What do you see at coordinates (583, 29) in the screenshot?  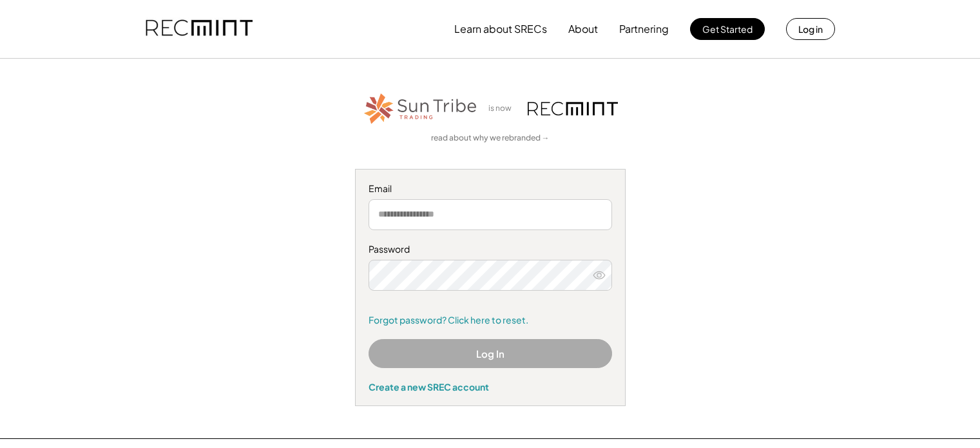 I see `button: About` at bounding box center [583, 29].